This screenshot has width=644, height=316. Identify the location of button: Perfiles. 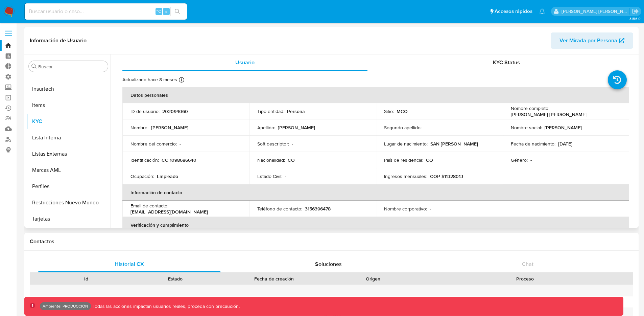
(68, 186).